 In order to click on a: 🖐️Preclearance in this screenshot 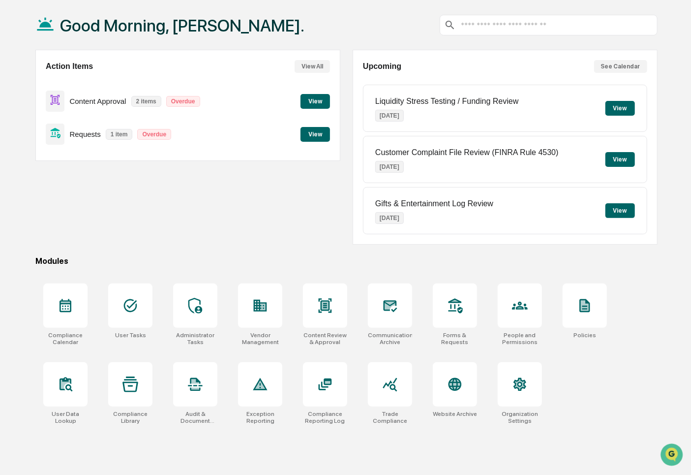, I will do `click(36, 128)`.